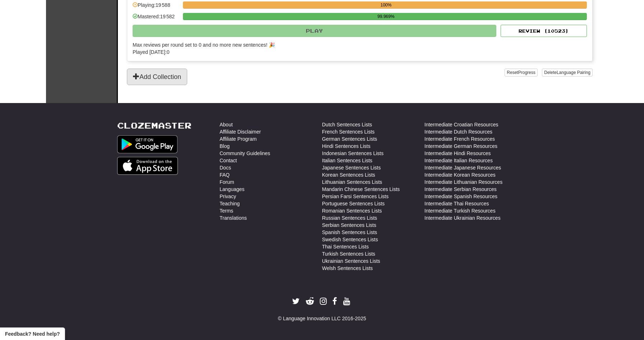 This screenshot has height=340, width=644. What do you see at coordinates (463, 168) in the screenshot?
I see `a: Intermediate Japanese Resources` at bounding box center [463, 168].